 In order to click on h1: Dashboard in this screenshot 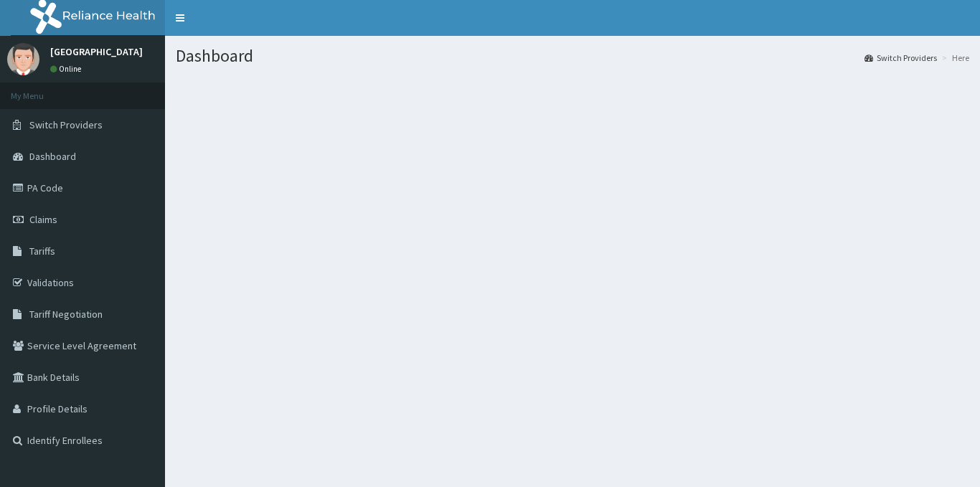, I will do `click(573, 56)`.